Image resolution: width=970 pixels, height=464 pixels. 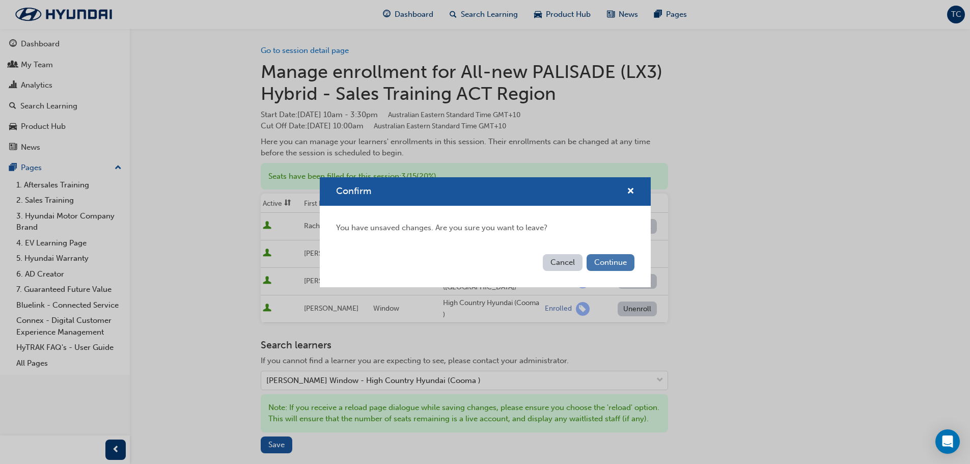 What do you see at coordinates (611, 262) in the screenshot?
I see `button: Continue` at bounding box center [611, 262].